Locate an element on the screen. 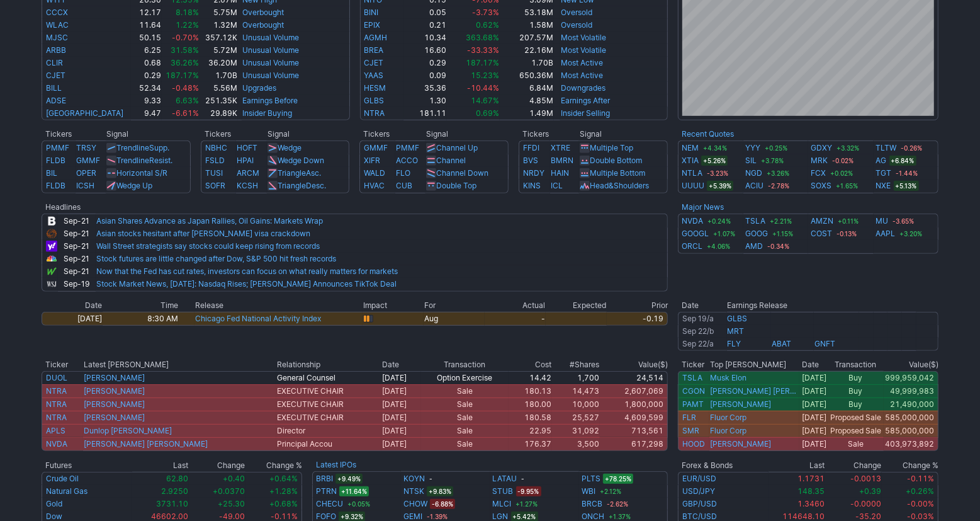  span: -2.78% is located at coordinates (779, 186).